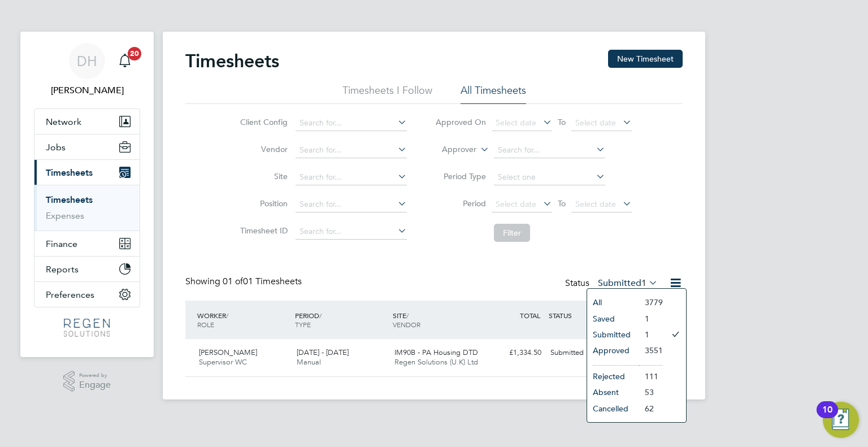 The width and height of the screenshot is (868, 447). What do you see at coordinates (262, 122) in the screenshot?
I see `label: Client Config` at bounding box center [262, 122].